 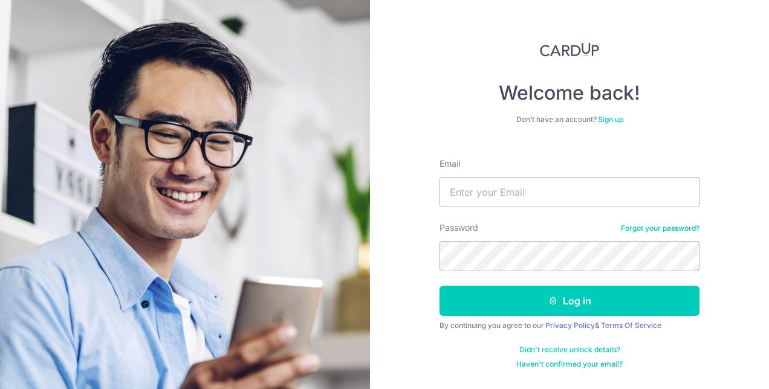 I want to click on a: Haven't confirmed your email?, so click(x=569, y=364).